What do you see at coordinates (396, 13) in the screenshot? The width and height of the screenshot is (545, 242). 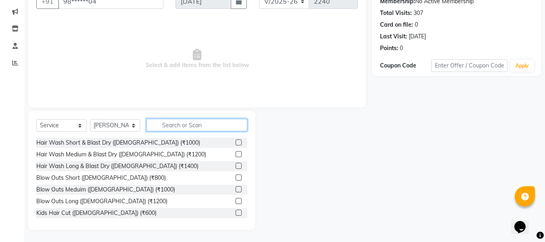 I see `div: Total Visits:` at bounding box center [396, 13].